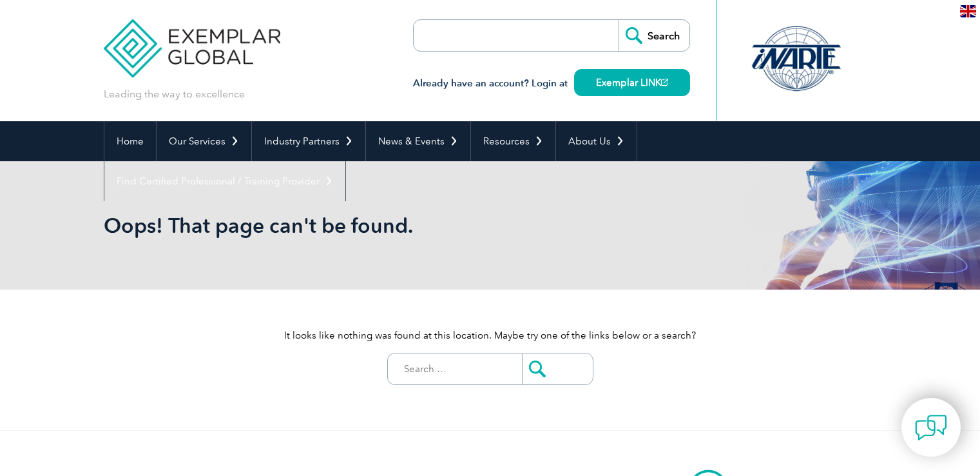 The height and width of the screenshot is (476, 980). Describe the element at coordinates (557, 369) in the screenshot. I see `input: Submit` at that location.